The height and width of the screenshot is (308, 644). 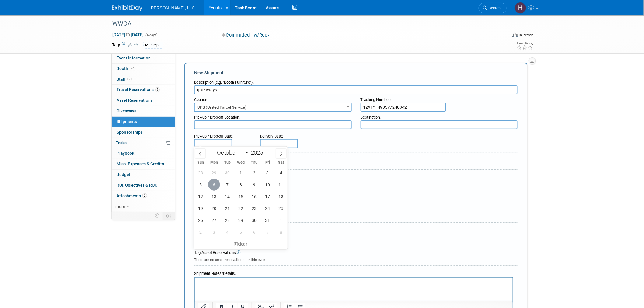 What do you see at coordinates (227, 208) in the screenshot?
I see `span: October 21, 2025` at bounding box center [227, 208].